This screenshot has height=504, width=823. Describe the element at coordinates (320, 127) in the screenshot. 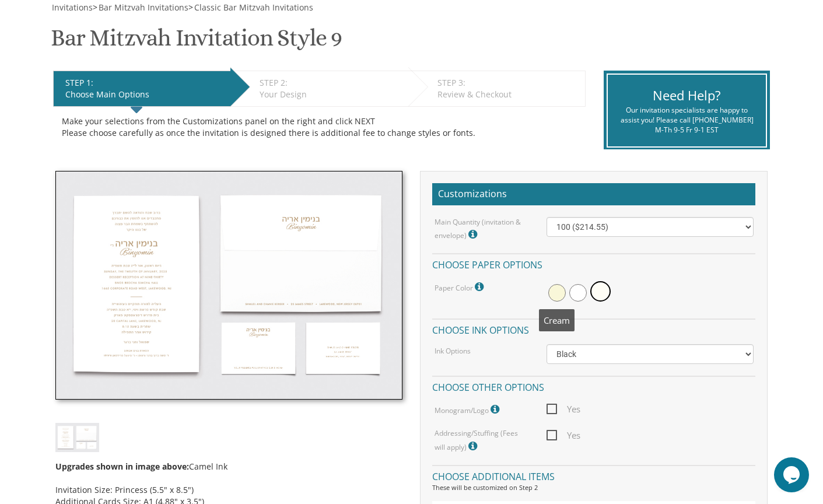

I see `div: Make your selections from the Customizations panel on the right and click NEXT Please choose care...` at that location.